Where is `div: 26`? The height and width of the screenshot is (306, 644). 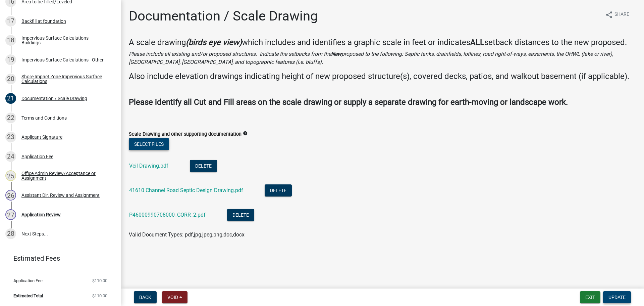 div: 26 is located at coordinates (11, 195).